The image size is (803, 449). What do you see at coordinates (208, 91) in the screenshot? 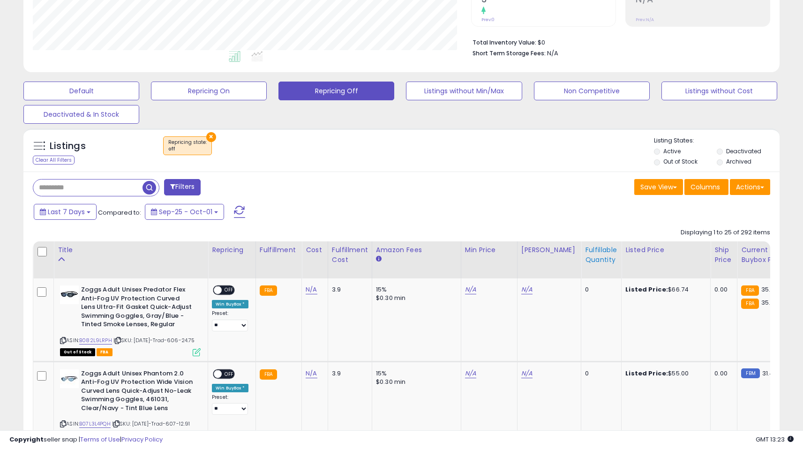
I see `button: Repricing On` at bounding box center [208, 91].